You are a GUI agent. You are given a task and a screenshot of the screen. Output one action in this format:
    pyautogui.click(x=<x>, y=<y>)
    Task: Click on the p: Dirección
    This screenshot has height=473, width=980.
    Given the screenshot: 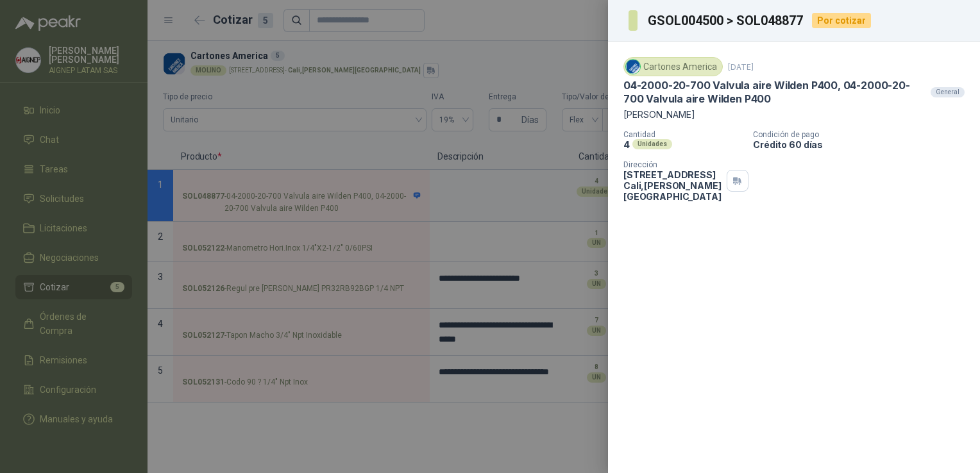 What is the action you would take?
    pyautogui.click(x=672, y=165)
    